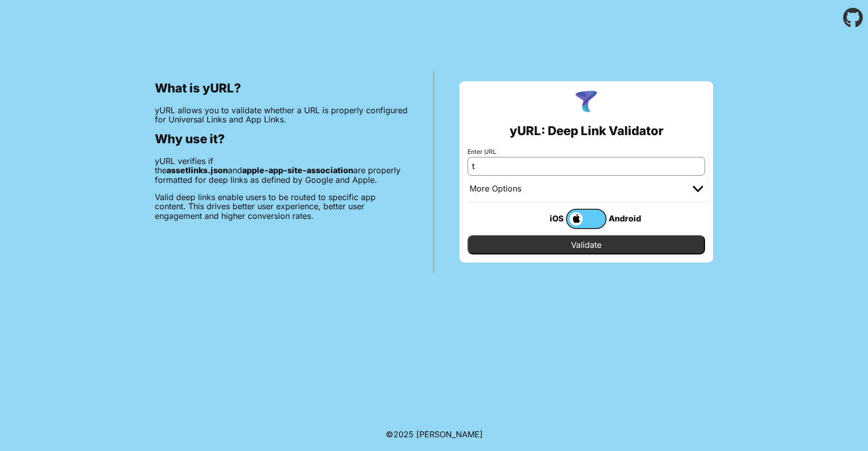  Describe the element at coordinates (197, 170) in the screenshot. I see `b: assetlinks.json` at that location.